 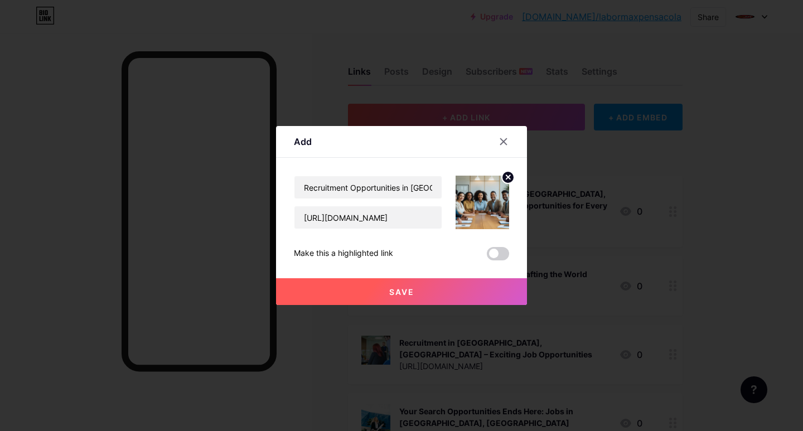 What do you see at coordinates (483, 202) in the screenshot?
I see `img: link_thumbnail` at bounding box center [483, 202].